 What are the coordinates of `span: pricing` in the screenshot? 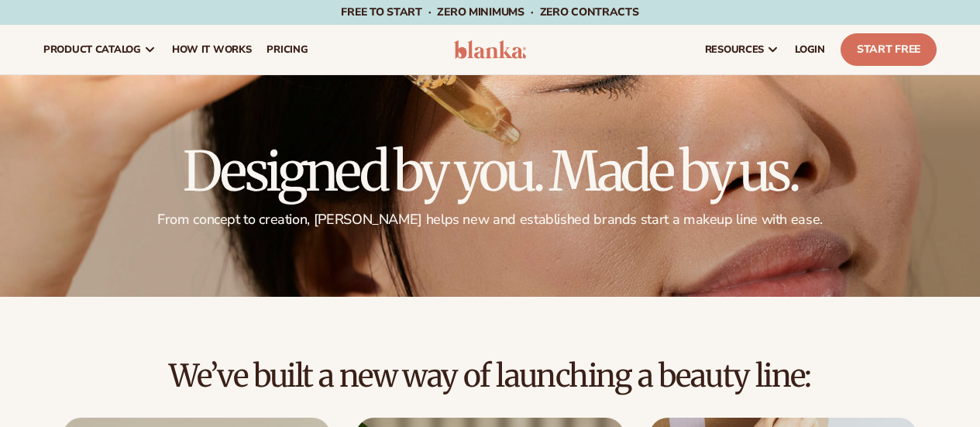 It's located at (287, 49).